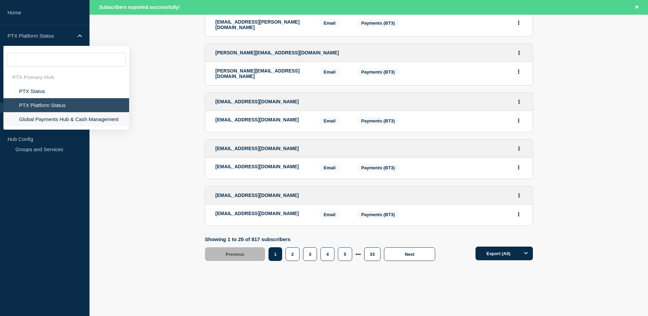  What do you see at coordinates (235, 254) in the screenshot?
I see `button: Previous` at bounding box center [235, 254].